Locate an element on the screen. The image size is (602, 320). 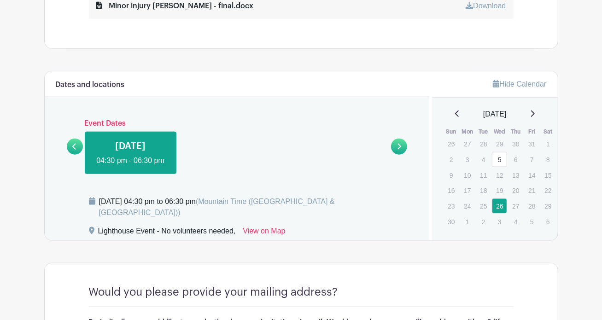
th: Sat is located at coordinates (547, 132).